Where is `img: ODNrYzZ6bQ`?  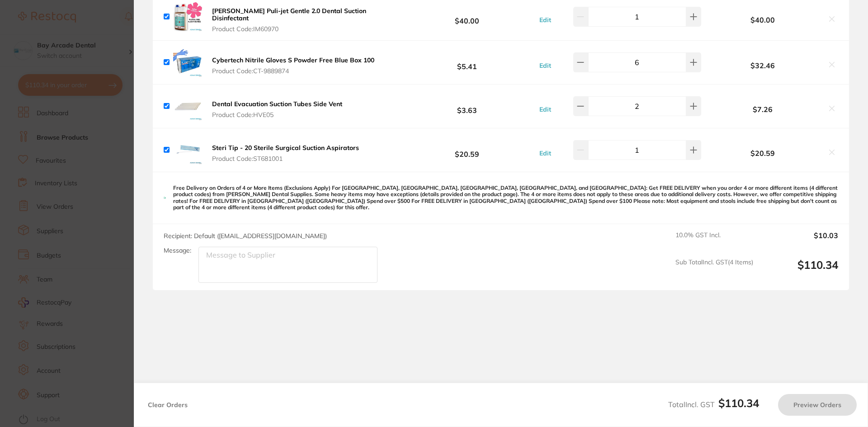 img: ODNrYzZ6bQ is located at coordinates (188, 150).